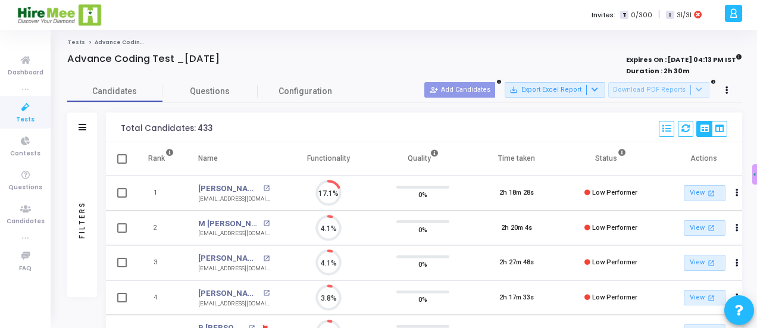 The width and height of the screenshot is (757, 328). I want to click on span: FAQ, so click(25, 268).